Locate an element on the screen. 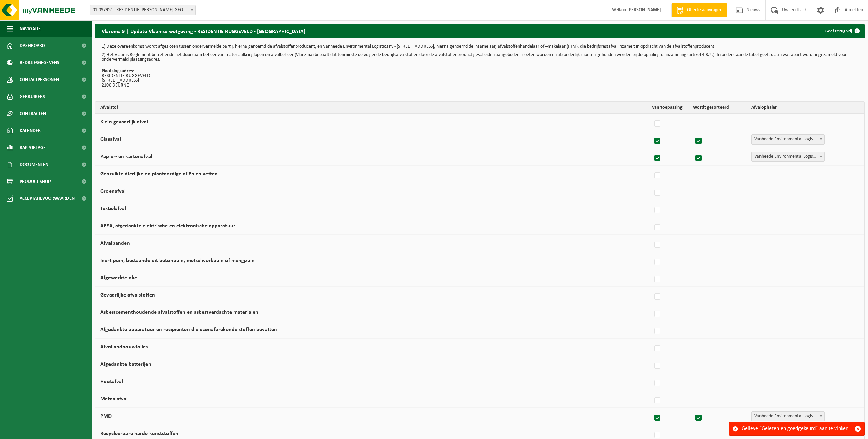 The width and height of the screenshot is (868, 439). label: Asbestcementhoudende afvalstoffen en asbestverdachte materialen is located at coordinates (179, 312).